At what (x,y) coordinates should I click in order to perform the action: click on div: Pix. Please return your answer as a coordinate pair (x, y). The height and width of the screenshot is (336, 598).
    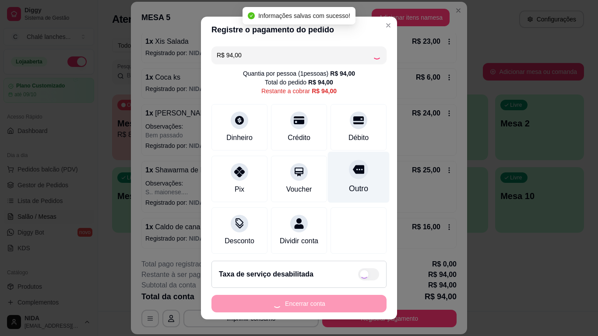
    Looking at the image, I should click on (240, 190).